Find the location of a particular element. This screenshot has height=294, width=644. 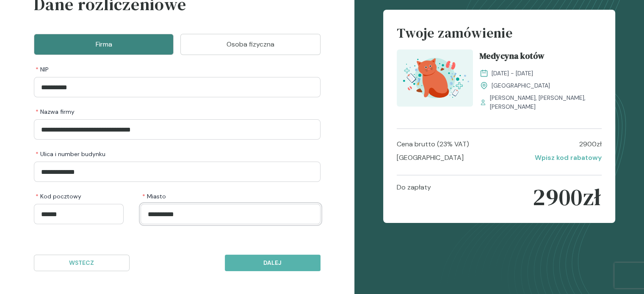

button: Wstecz is located at coordinates (82, 263).